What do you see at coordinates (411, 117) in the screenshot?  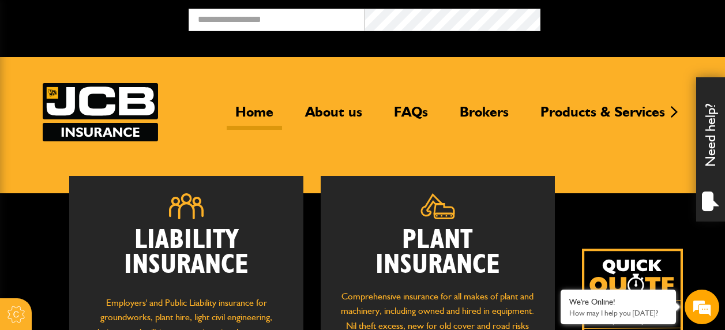 I see `a: FAQs` at bounding box center [411, 117].